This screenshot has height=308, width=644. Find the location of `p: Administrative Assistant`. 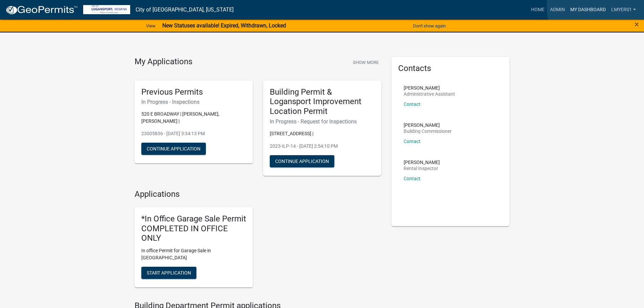

p: Administrative Assistant is located at coordinates (429, 94).